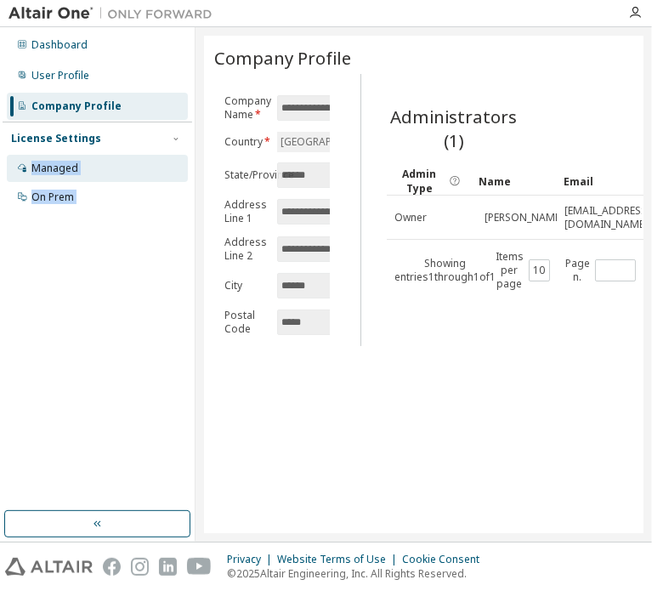  What do you see at coordinates (514, 181) in the screenshot?
I see `div: Name` at bounding box center [514, 181].